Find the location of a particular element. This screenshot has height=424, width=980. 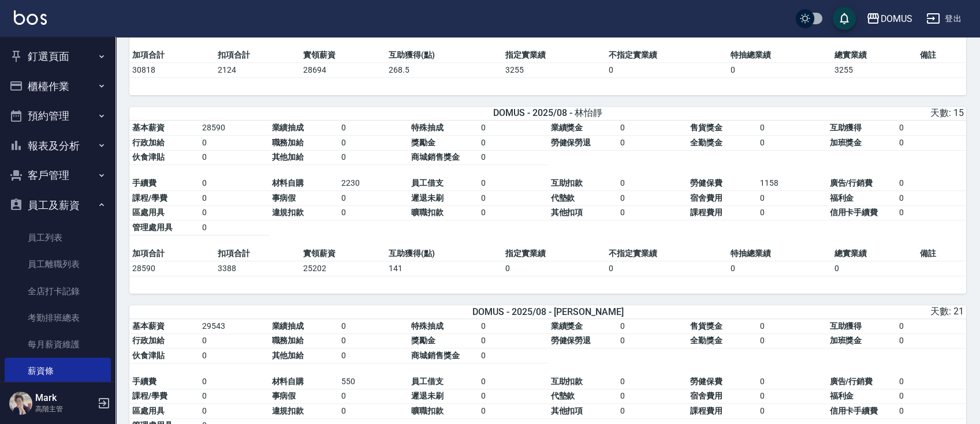

td: 28694 is located at coordinates (343, 70).